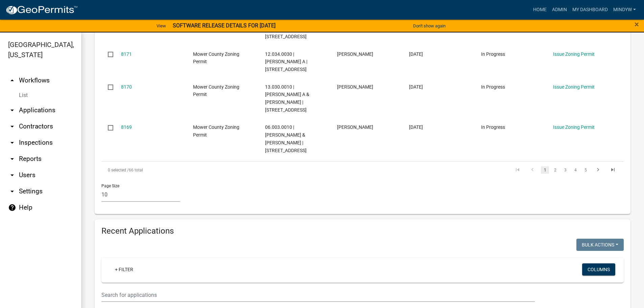 This screenshot has height=308, width=644. Describe the element at coordinates (599, 269) in the screenshot. I see `button: Columns` at that location.